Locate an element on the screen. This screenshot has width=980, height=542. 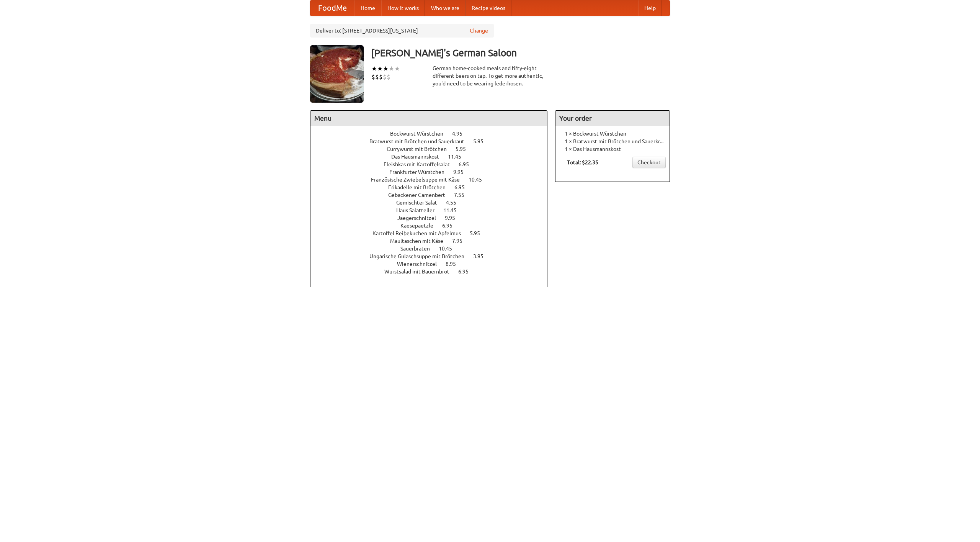
a: Fleishkas mit Kartoffelsalat 6.95 is located at coordinates (433, 164).